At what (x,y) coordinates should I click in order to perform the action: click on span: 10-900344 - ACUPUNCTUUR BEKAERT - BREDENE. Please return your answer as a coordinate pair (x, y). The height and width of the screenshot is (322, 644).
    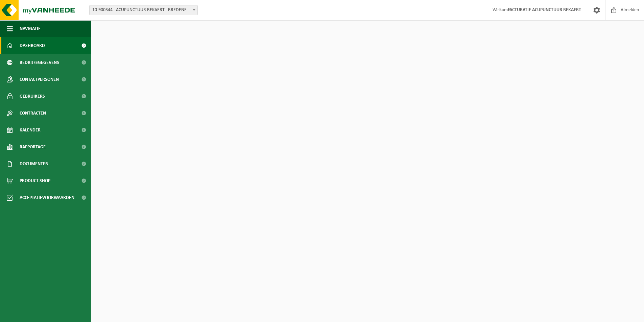
    Looking at the image, I should click on (143, 10).